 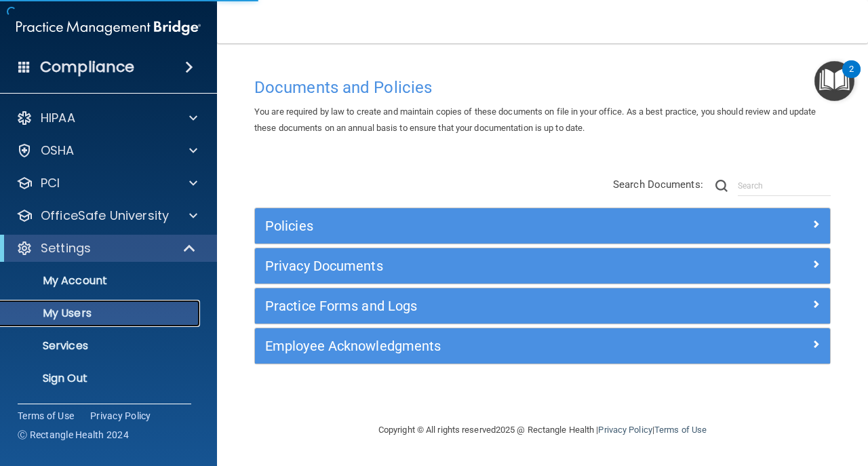 What do you see at coordinates (542, 430) in the screenshot?
I see `div: Copyright © All rights reserved 2025 @ Rectangle Health | |` at bounding box center [542, 430].